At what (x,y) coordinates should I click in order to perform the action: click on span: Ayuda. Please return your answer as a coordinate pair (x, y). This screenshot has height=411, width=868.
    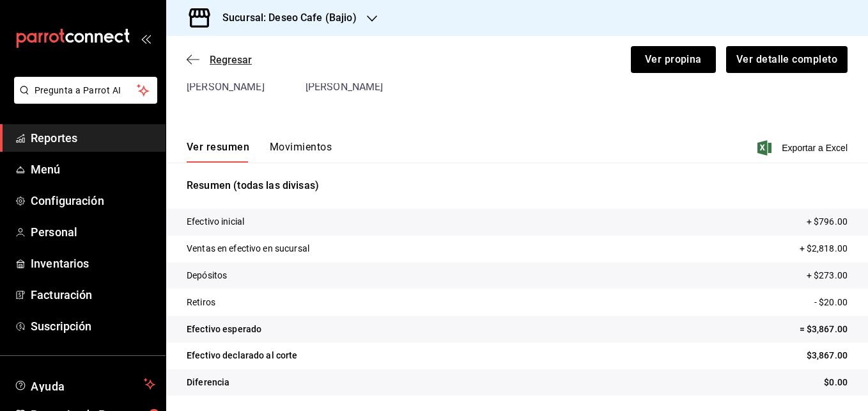
    Looking at the image, I should click on (85, 384).